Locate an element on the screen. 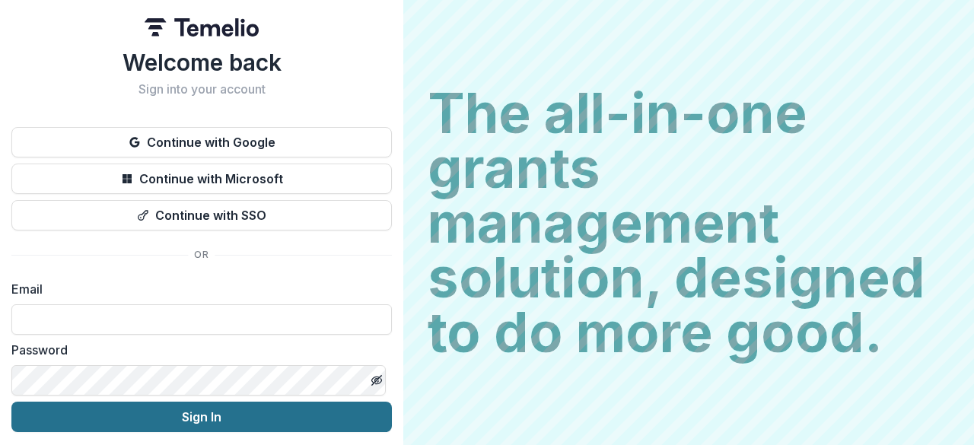  label: Email is located at coordinates (197, 289).